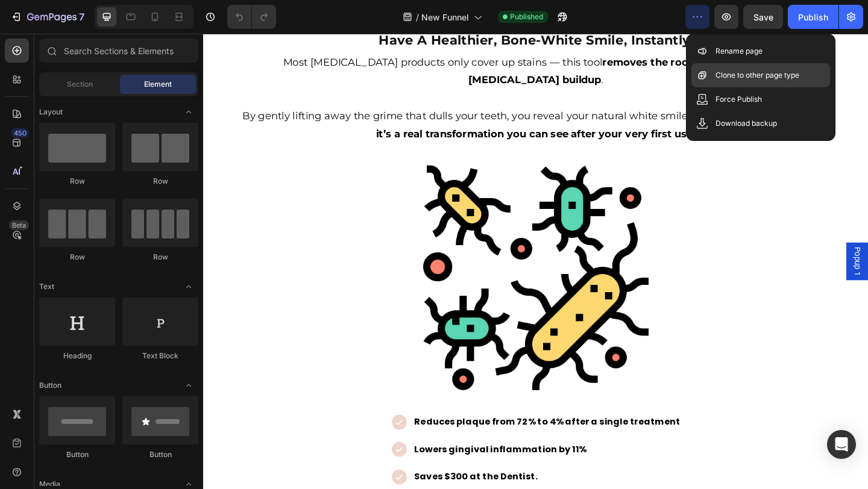  Describe the element at coordinates (746, 124) in the screenshot. I see `p: Download backup` at that location.